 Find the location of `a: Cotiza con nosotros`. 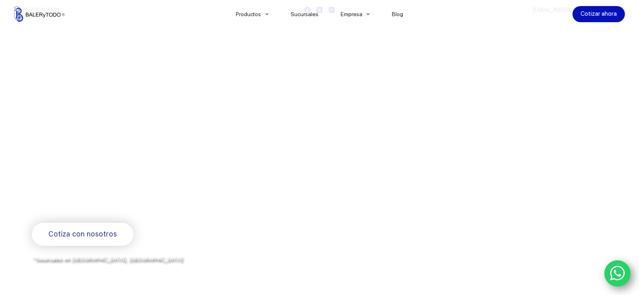

a: Cotiza con nosotros is located at coordinates (83, 234).